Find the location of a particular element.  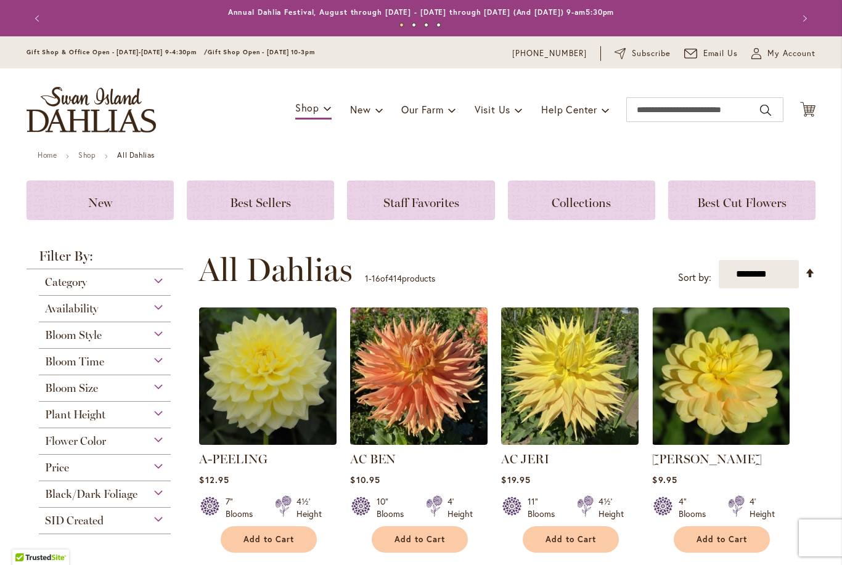

a: AHOY MATEY is located at coordinates (721, 441).